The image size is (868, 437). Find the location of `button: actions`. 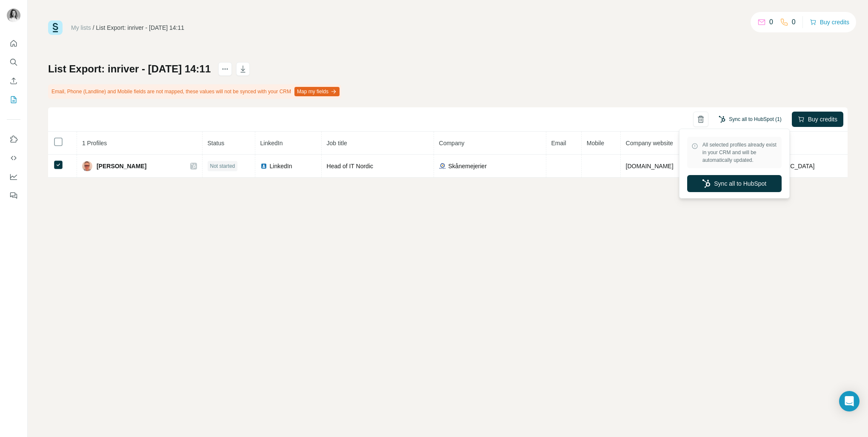

button: actions is located at coordinates (225, 69).